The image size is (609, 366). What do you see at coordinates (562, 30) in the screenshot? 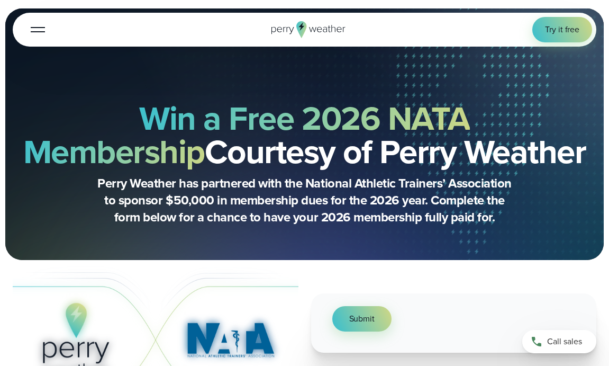
I see `span: Try it free` at bounding box center [562, 30].